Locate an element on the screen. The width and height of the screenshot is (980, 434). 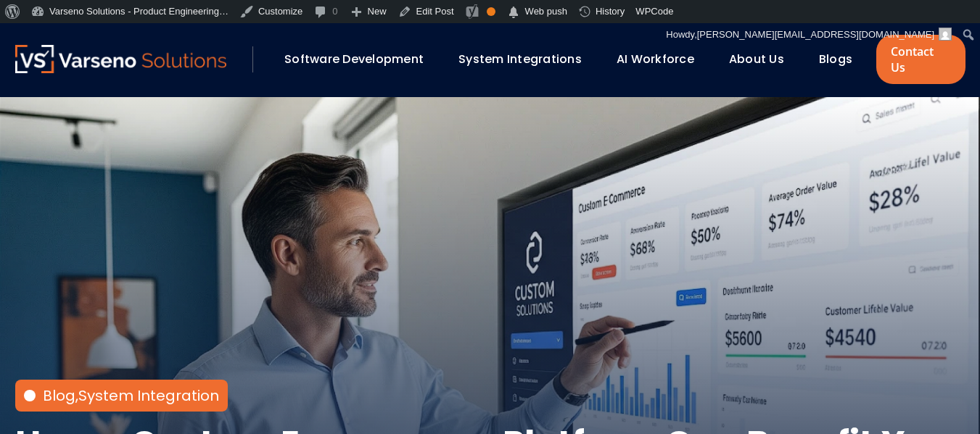
div: About Us is located at coordinates (763, 59).